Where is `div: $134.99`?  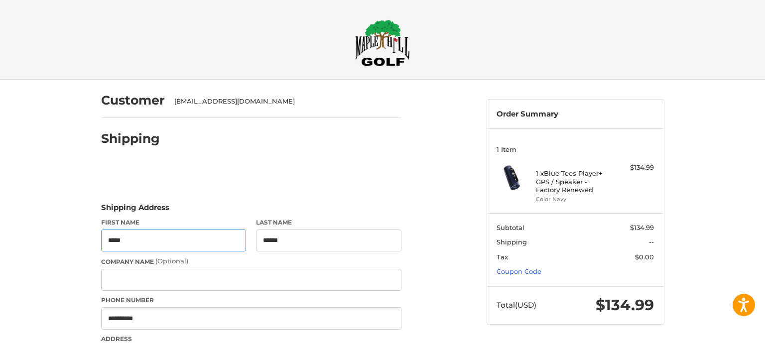 div: $134.99 is located at coordinates (634, 168).